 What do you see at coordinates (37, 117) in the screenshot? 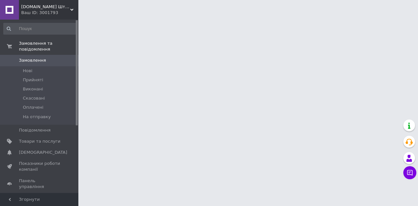
I see `span: На отправку` at bounding box center [37, 117].